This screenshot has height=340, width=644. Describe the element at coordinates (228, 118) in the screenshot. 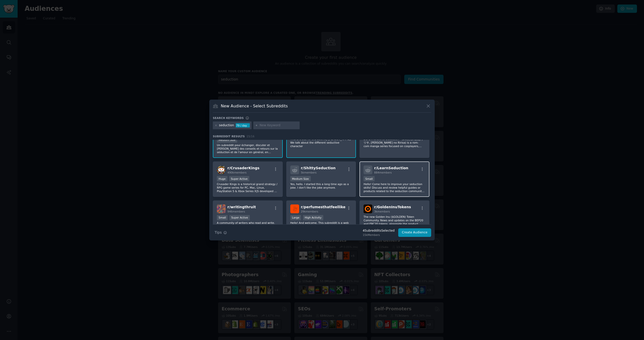

I see `h3: Search keywords` at that location.